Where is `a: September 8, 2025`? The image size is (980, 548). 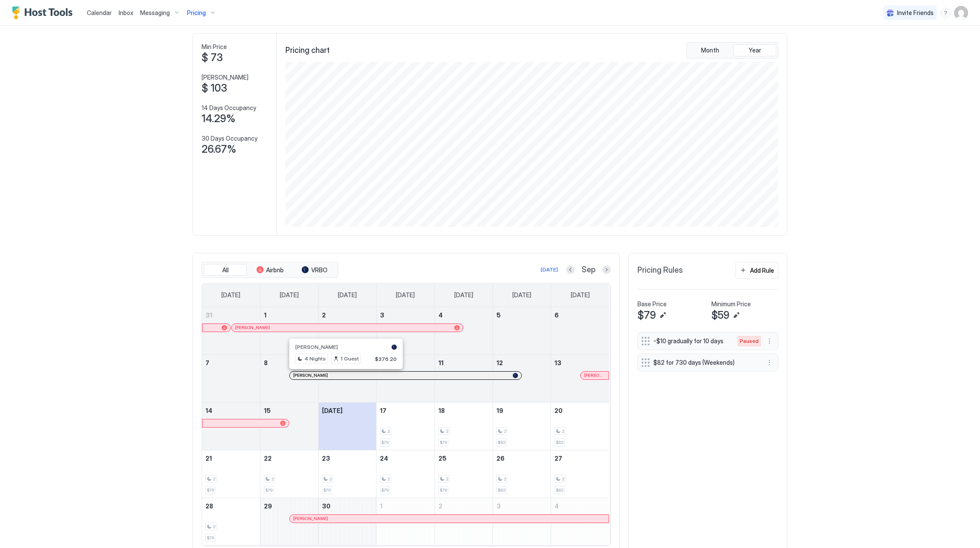 a: September 8, 2025 is located at coordinates (289, 362).